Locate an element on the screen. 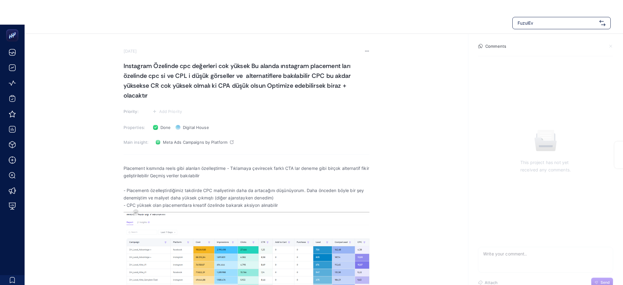 This screenshot has height=285, width=623. h4: Comments is located at coordinates (496, 46).